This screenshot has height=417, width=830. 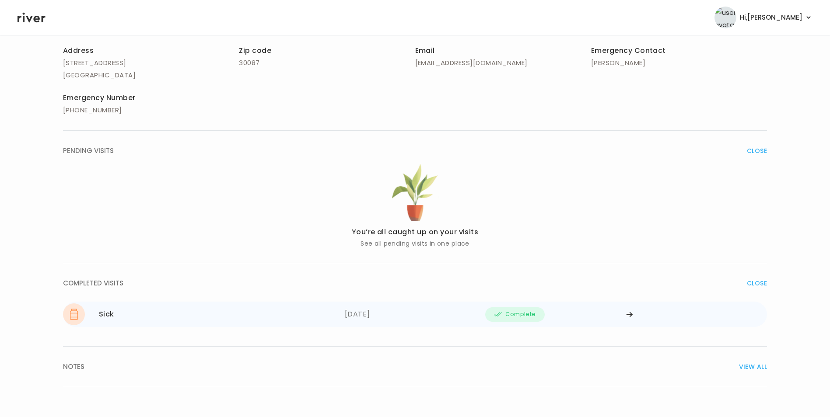 I want to click on span: COMPLETED VISITS, so click(x=93, y=284).